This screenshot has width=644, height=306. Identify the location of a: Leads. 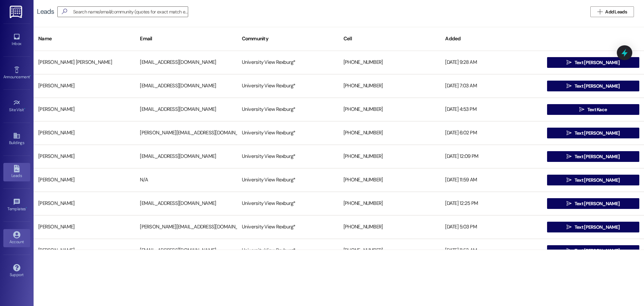
(17, 172).